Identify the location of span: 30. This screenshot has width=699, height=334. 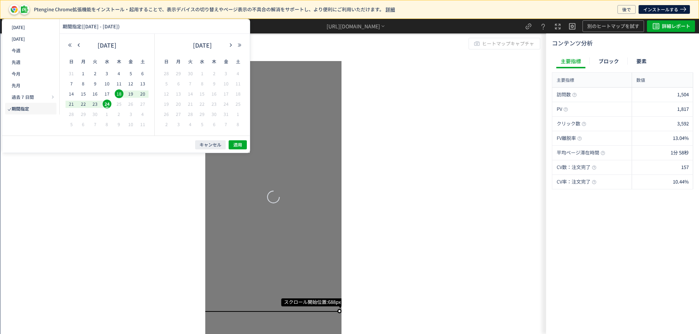
(95, 114).